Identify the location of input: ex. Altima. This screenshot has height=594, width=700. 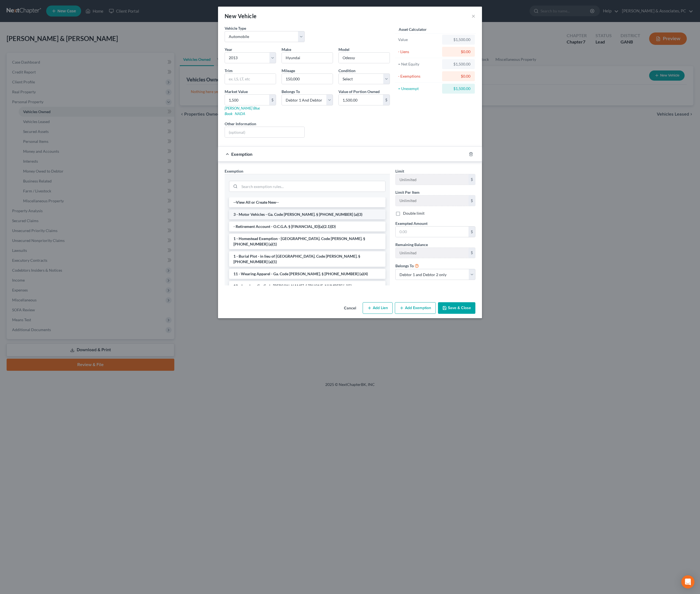
(364, 58).